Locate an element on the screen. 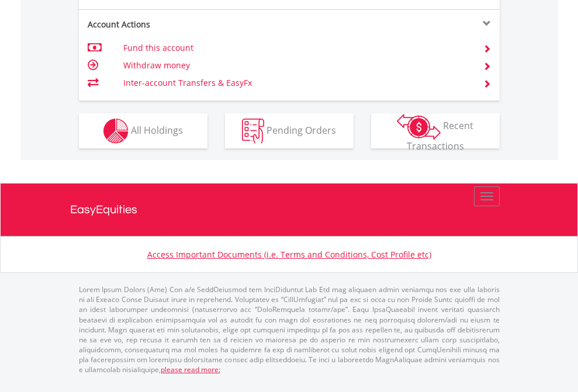  img: pending_instructions-wht.png is located at coordinates (253, 131).